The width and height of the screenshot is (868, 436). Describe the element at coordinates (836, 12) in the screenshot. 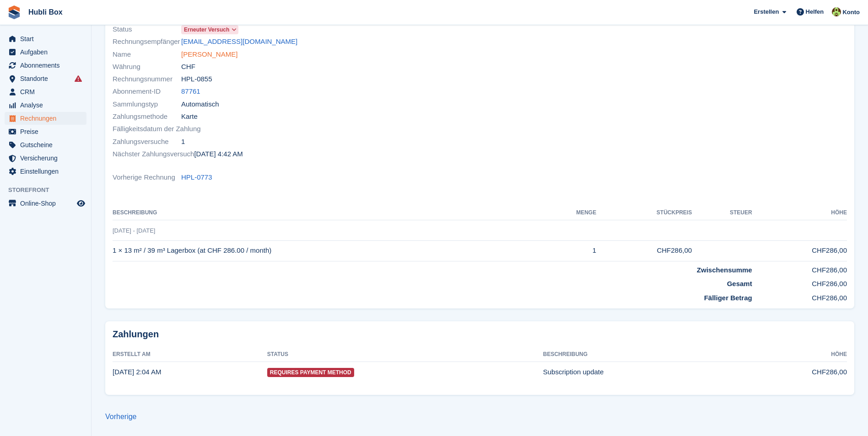

I see `img: Luca Space4you` at that location.